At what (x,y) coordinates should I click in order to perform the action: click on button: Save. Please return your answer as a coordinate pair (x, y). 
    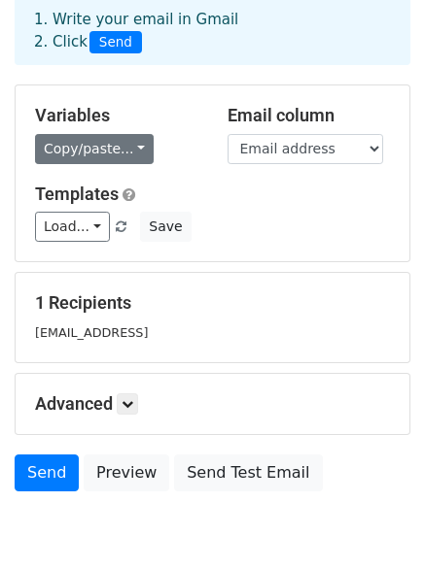
    Looking at the image, I should click on (165, 226).